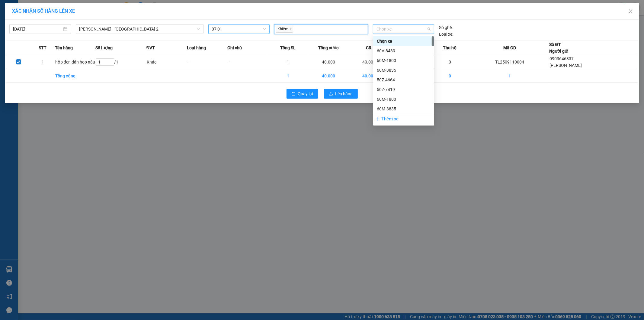 The height and width of the screenshot is (320, 644). I want to click on span: Loại hàng, so click(196, 47).